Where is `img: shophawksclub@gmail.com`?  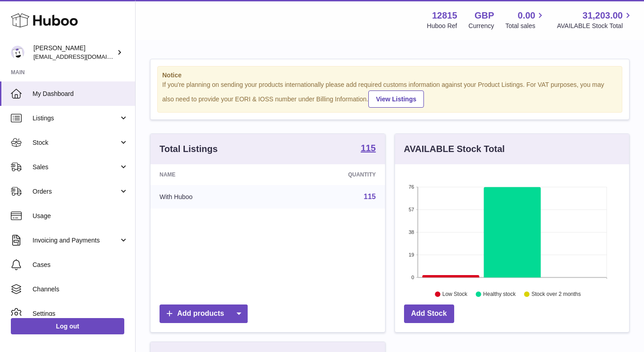
img: shophawksclub@gmail.com is located at coordinates (18, 52).